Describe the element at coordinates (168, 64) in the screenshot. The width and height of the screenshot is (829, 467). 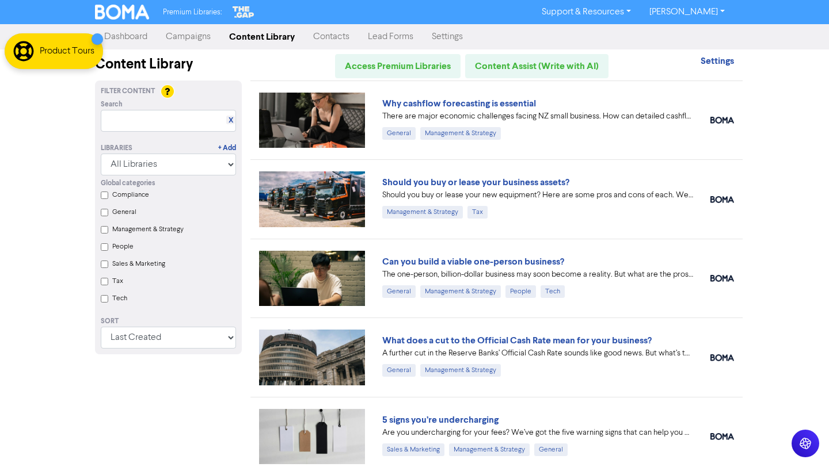
I see `div: Content Library` at that location.